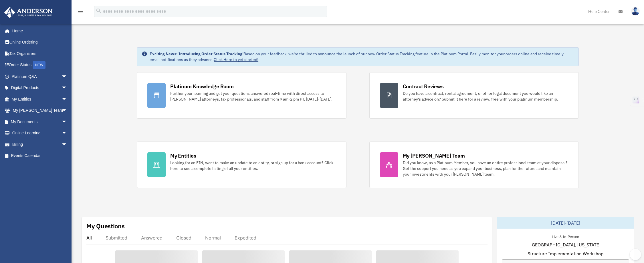 Image resolution: width=644 pixels, height=263 pixels. I want to click on img: User Pic, so click(635, 11).